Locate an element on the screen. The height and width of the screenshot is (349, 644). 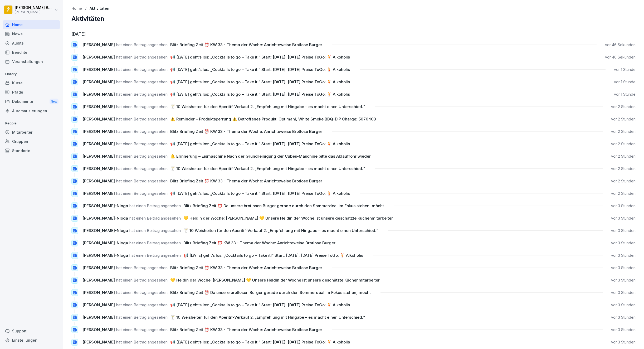
p: vor 46 Sekunden is located at coordinates (620, 45).